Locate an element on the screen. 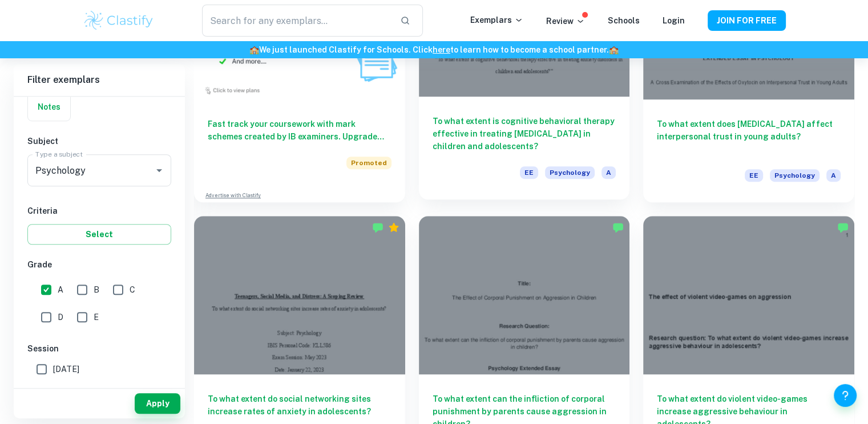 Image resolution: width=868 pixels, height=424 pixels. p: Review is located at coordinates (565, 21).